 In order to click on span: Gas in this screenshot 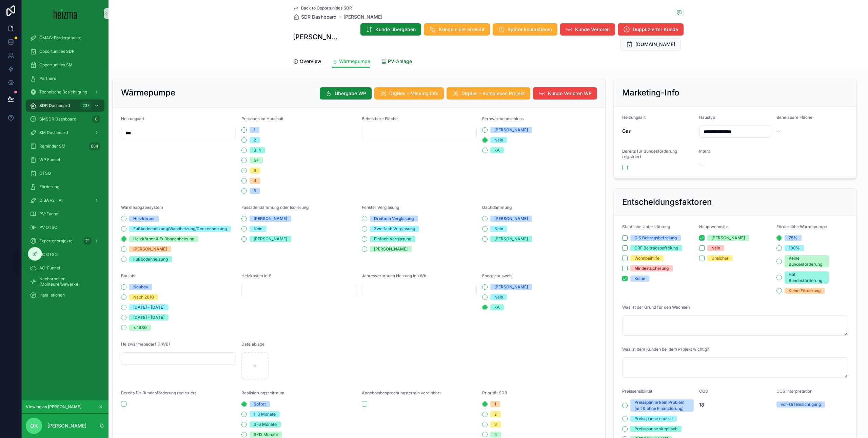, I will do `click(657, 131)`.